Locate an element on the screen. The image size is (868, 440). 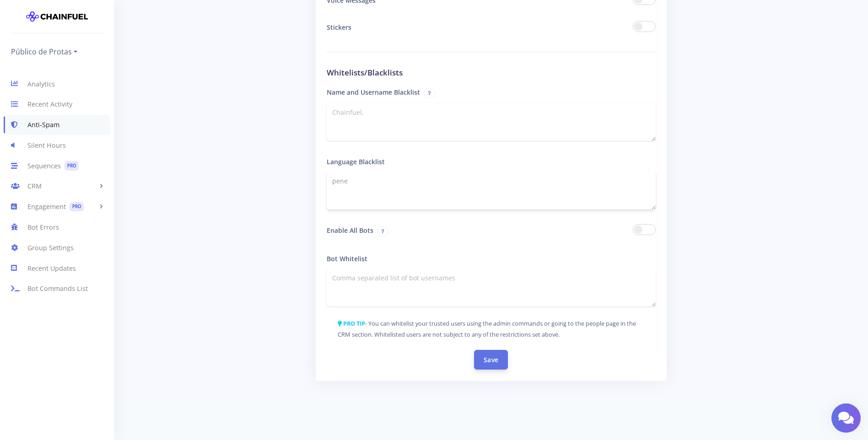
label: Stickers is located at coordinates (405, 27).